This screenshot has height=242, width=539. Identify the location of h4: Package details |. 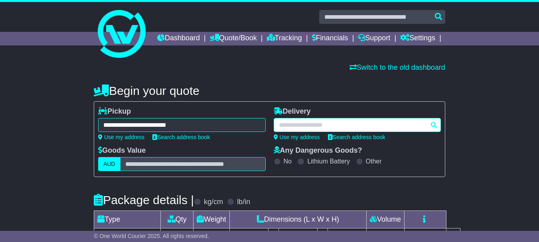
(144, 200).